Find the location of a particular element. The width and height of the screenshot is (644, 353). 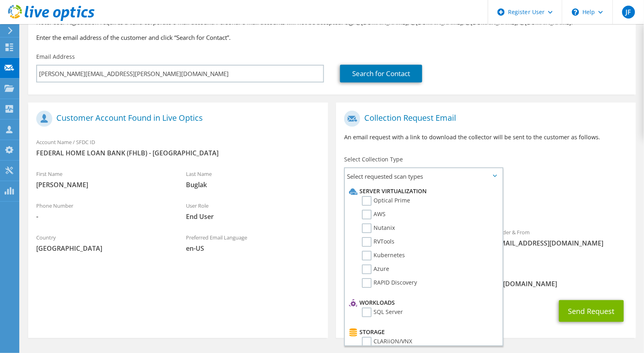

span: Select requested scan types is located at coordinates (424, 176).